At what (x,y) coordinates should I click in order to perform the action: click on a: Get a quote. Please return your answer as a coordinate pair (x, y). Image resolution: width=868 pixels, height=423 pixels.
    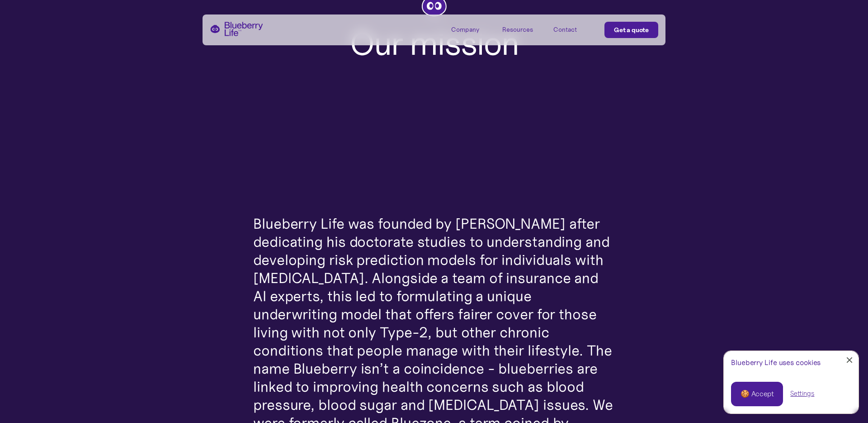
    Looking at the image, I should click on (632, 30).